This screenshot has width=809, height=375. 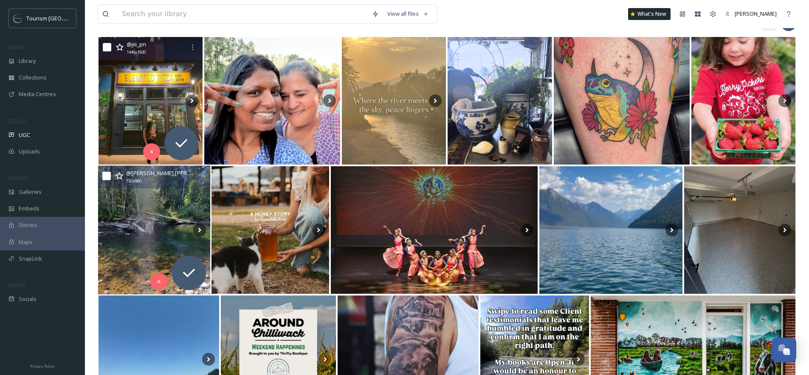 I want to click on span: SOCIALS, so click(x=17, y=285).